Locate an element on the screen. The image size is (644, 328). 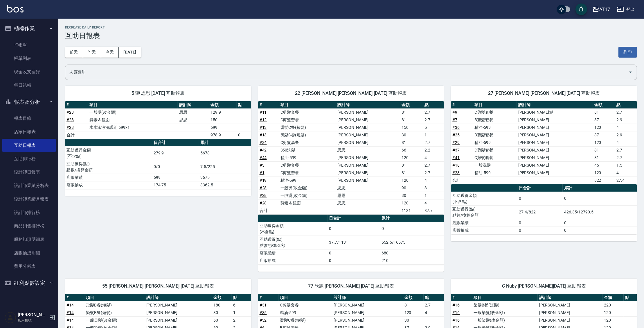
td: 9675 is located at coordinates (225, 177).